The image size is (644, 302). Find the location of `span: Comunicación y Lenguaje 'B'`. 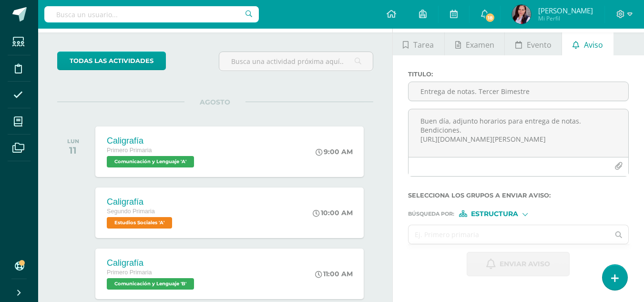

span: Comunicación y Lenguaje 'B' is located at coordinates (150, 283).